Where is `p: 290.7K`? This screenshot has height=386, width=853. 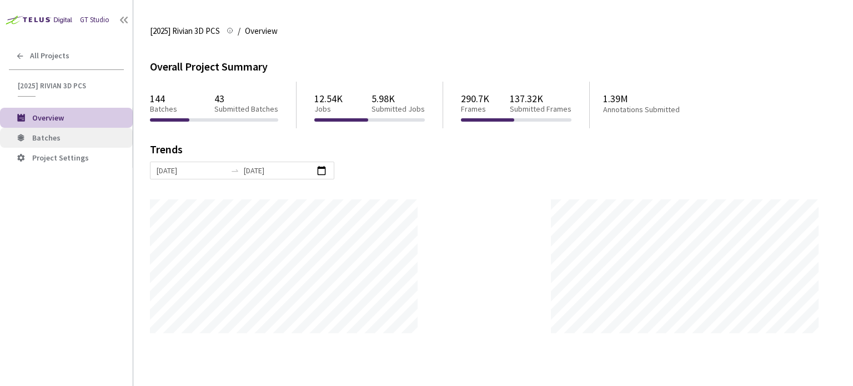 p: 290.7K is located at coordinates (475, 98).